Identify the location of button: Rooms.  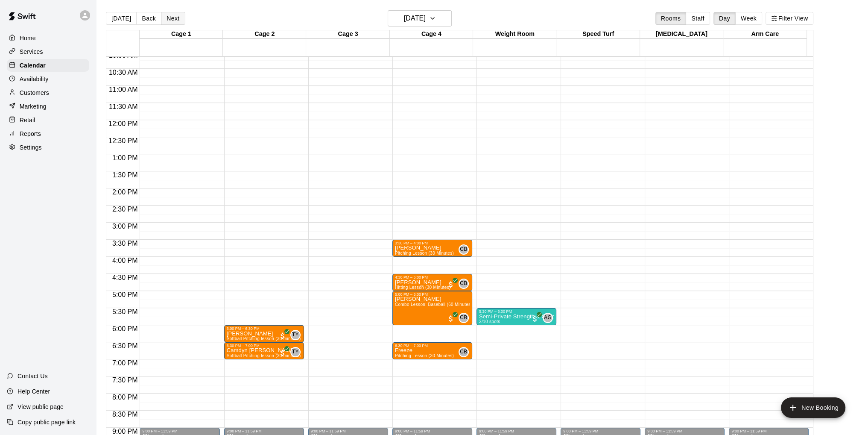
(671, 18).